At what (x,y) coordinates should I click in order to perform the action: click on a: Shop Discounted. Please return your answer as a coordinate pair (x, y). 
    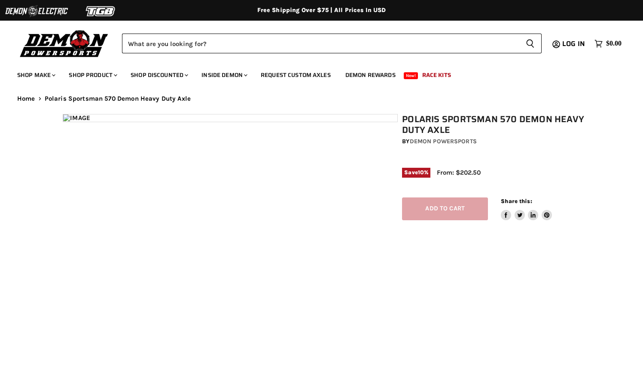
    Looking at the image, I should click on (159, 75).